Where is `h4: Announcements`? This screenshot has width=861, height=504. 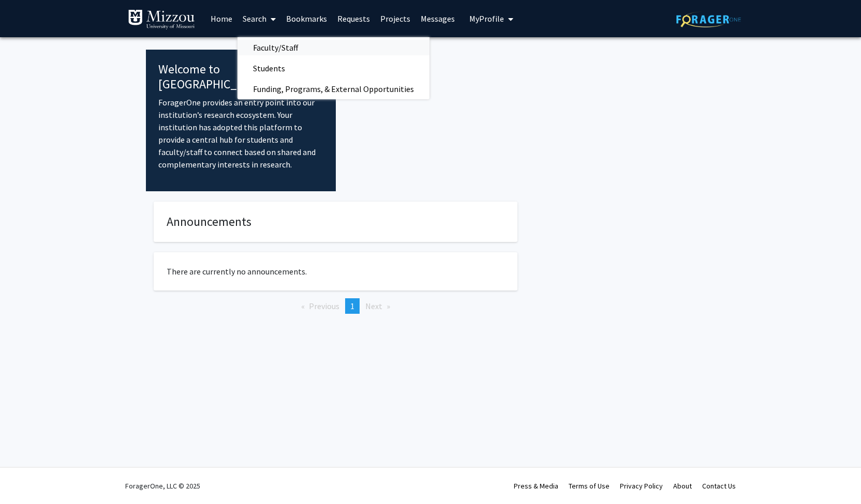 h4: Announcements is located at coordinates (335, 222).